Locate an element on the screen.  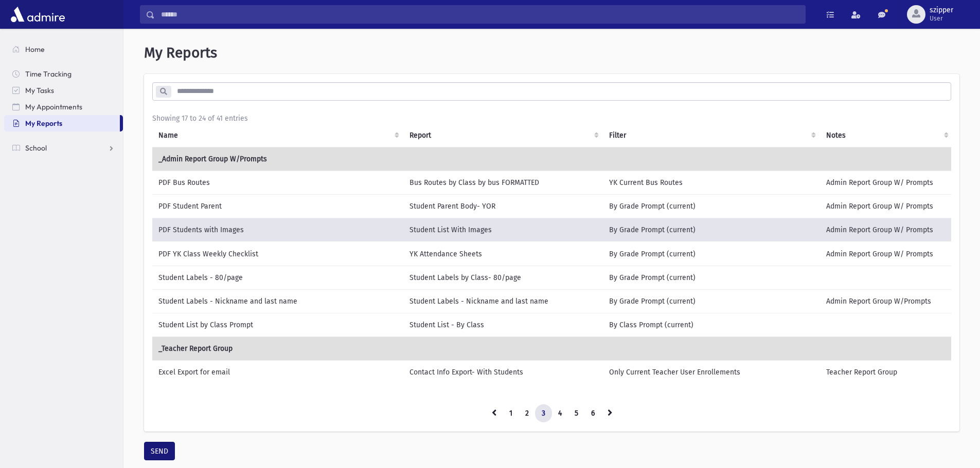
td: _Admin Report Group W/Prompts is located at coordinates (552, 159).